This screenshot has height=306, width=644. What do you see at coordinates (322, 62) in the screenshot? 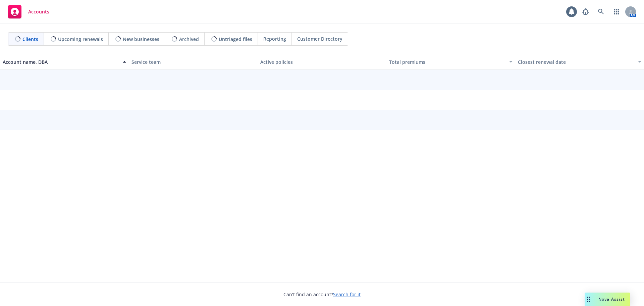
I see `button: Active policies` at bounding box center [322, 62].